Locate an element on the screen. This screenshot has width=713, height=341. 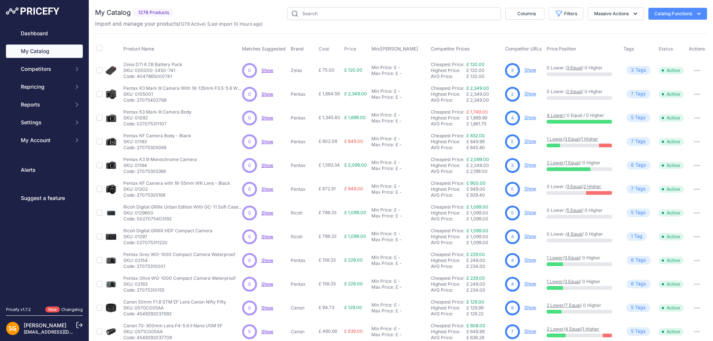
span: Product Name is located at coordinates (139, 49).